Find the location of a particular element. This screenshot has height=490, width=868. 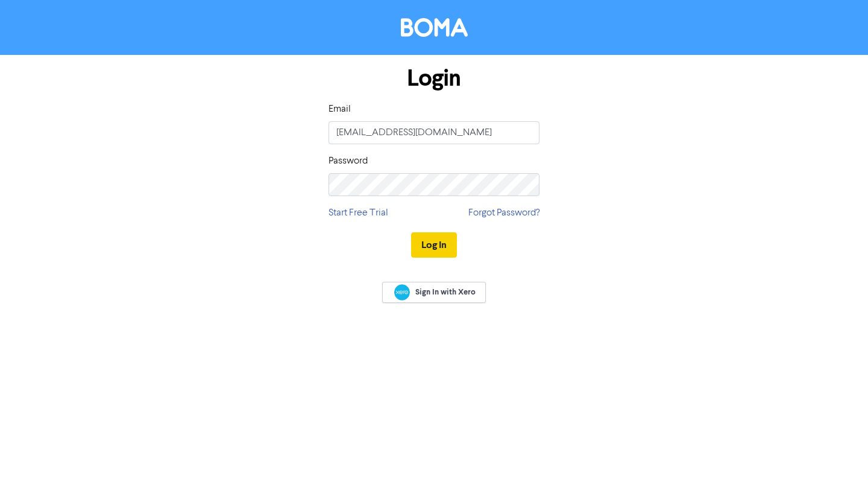

label: Email is located at coordinates (339, 109).